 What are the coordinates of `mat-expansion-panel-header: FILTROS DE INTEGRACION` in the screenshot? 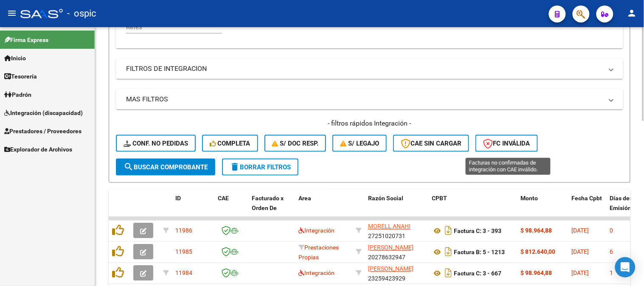 It's located at (370, 69).